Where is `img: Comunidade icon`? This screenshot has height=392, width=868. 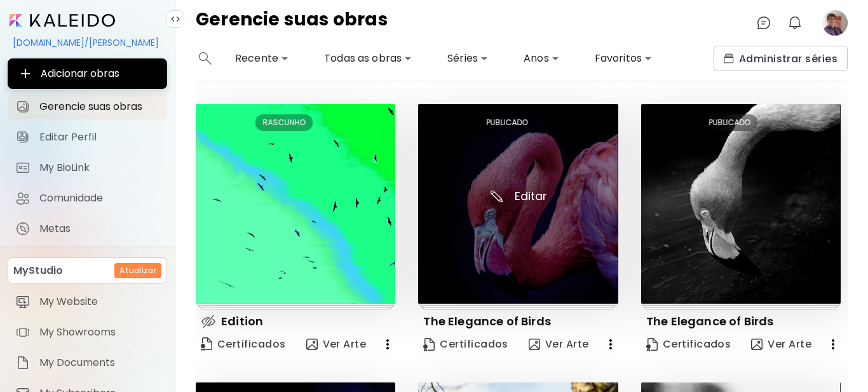
img: Comunidade icon is located at coordinates (23, 199).